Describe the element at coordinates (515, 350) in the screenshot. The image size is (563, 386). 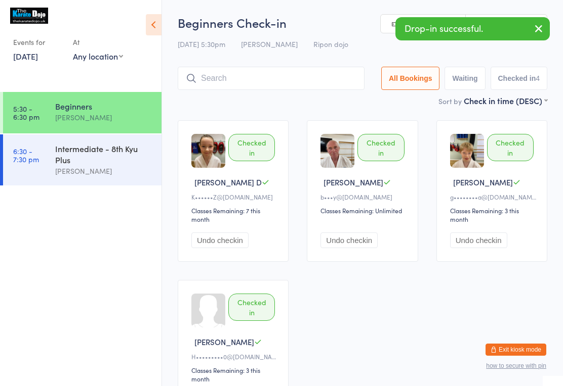
I see `button: Exit kiosk mode` at that location.